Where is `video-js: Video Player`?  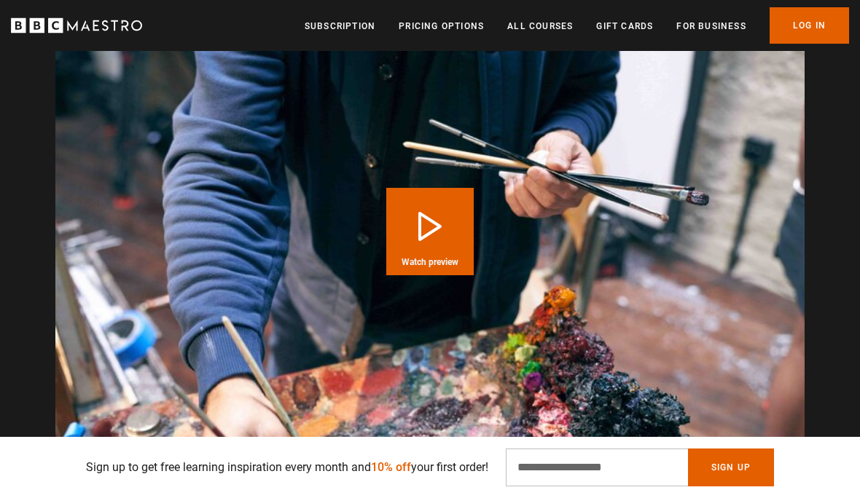 video-js: Video Player is located at coordinates (430, 232).